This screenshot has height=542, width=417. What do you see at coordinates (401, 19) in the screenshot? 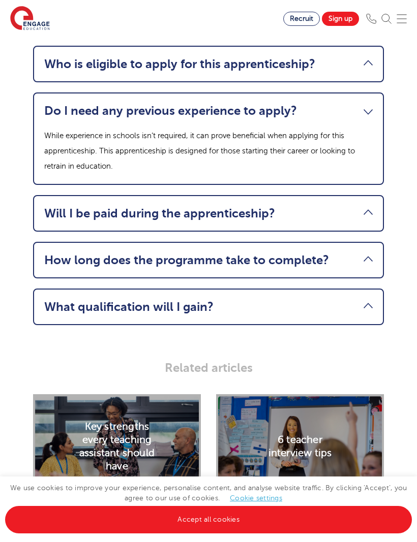
I see `img: Mobile Menu` at bounding box center [401, 19].